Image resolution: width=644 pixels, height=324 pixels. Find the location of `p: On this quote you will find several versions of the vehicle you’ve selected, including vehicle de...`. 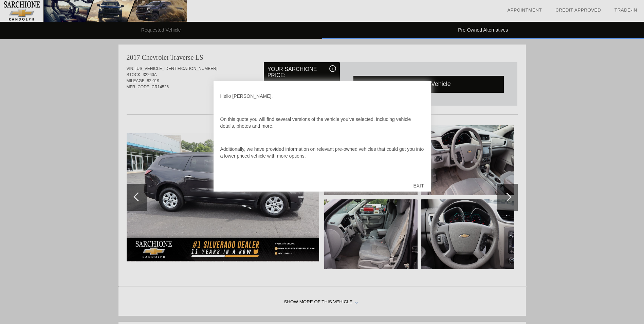

p: On this quote you will find several versions of the vehicle you’ve selected, including vehicle de... is located at coordinates (322, 123).